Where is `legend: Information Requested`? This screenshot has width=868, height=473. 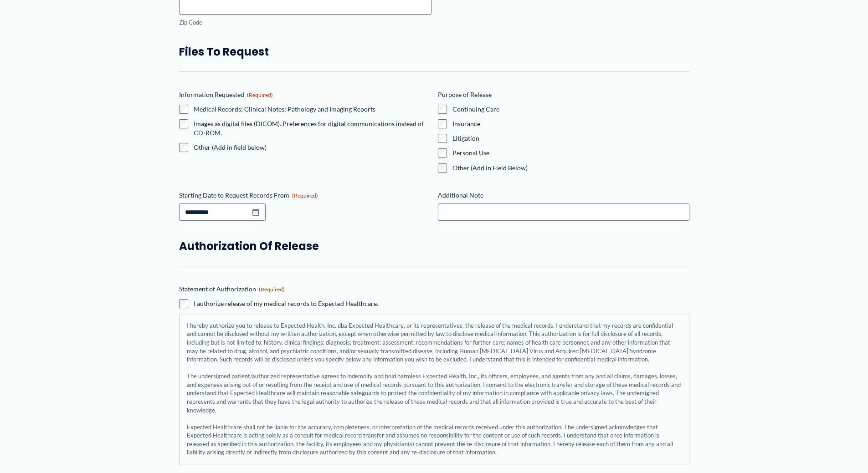 legend: Information Requested is located at coordinates (226, 95).